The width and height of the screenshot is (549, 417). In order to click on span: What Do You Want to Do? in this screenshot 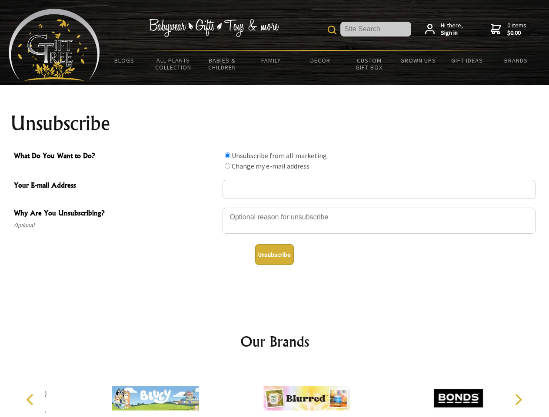, I will do `click(116, 156)`.